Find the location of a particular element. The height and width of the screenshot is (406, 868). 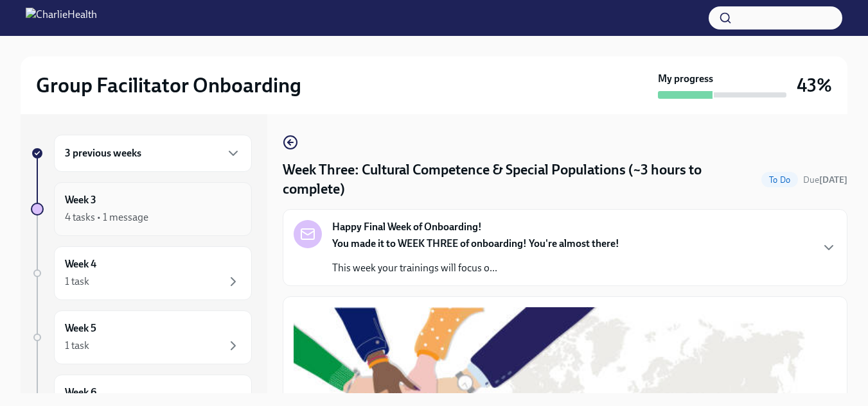

h3: 43% is located at coordinates (814, 86).